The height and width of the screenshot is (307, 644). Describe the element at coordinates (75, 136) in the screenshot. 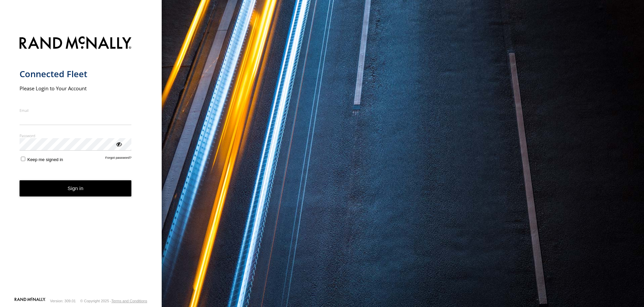

I see `label: Password` at that location.